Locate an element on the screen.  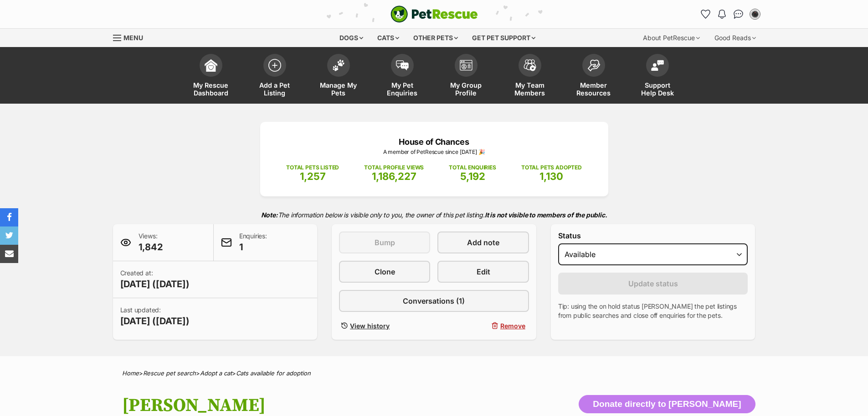
strong: Note: is located at coordinates (269, 214).